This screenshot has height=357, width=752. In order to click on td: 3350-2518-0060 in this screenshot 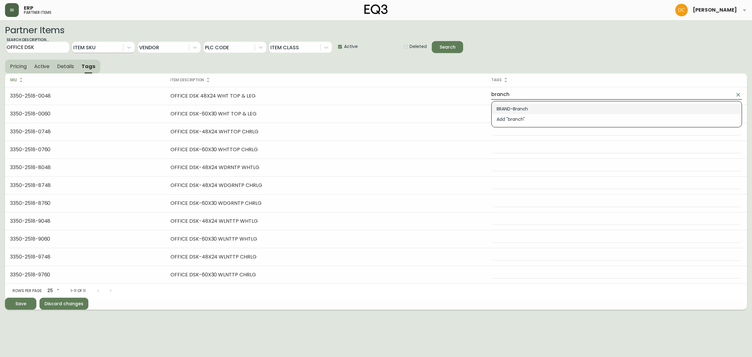, I will do `click(85, 114)`.